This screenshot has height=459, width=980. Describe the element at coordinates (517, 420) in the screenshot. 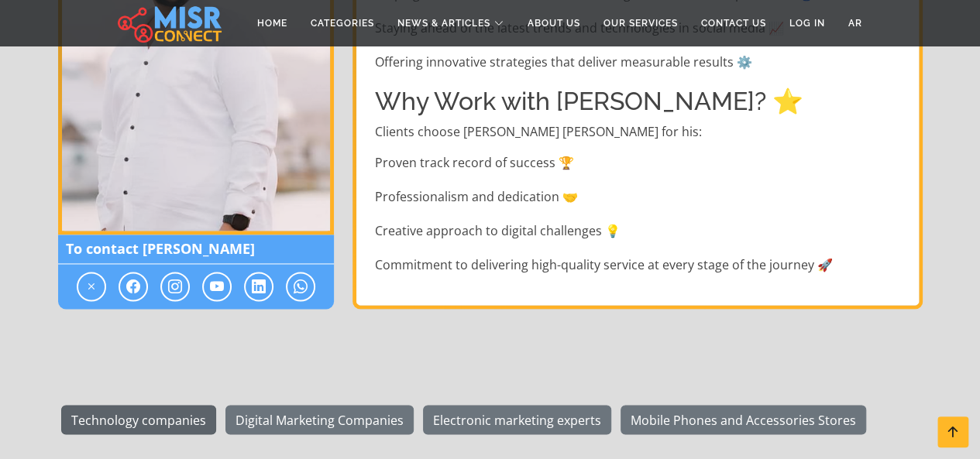

I see `a: Electronic marketing experts` at that location.